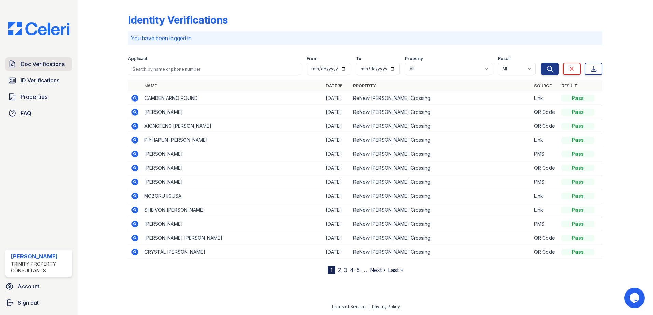 The image size is (653, 315). Describe the element at coordinates (28, 287) in the screenshot. I see `span: Account` at that location.